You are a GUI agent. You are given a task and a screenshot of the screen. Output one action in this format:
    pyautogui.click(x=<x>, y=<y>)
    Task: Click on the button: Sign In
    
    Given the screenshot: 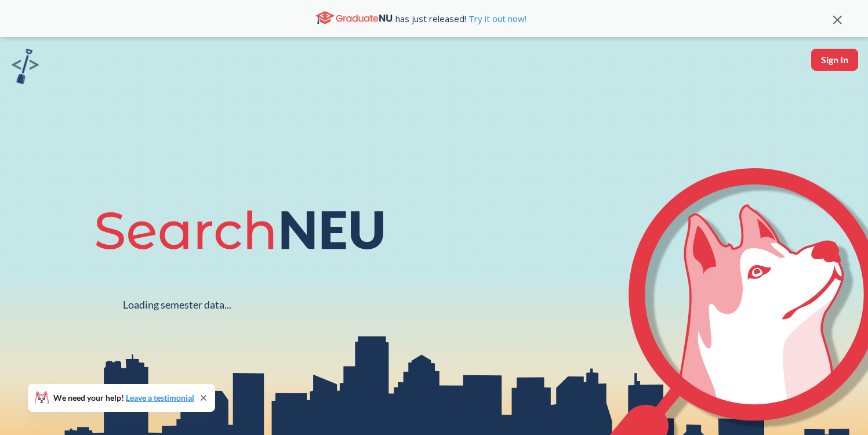 What is the action you would take?
    pyautogui.click(x=834, y=60)
    